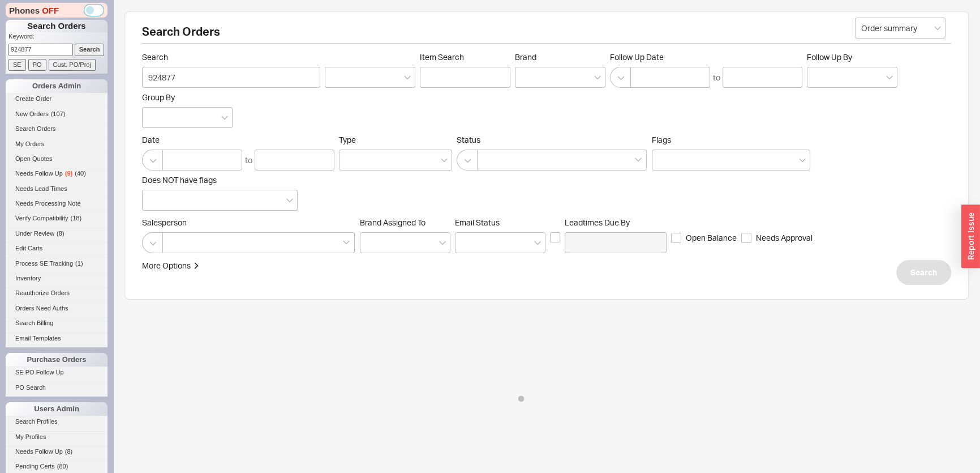  Describe the element at coordinates (57, 278) in the screenshot. I see `a: Inventory` at that location.